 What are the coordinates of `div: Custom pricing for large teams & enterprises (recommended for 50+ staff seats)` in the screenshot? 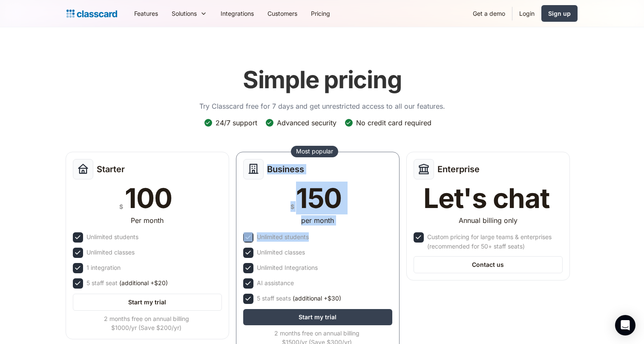 It's located at (494, 242).